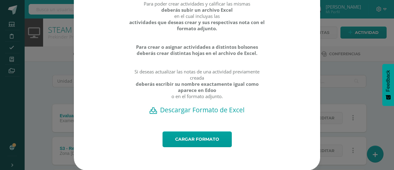  What do you see at coordinates (197, 110) in the screenshot?
I see `a: Descargar Formato de Excel` at bounding box center [197, 110].